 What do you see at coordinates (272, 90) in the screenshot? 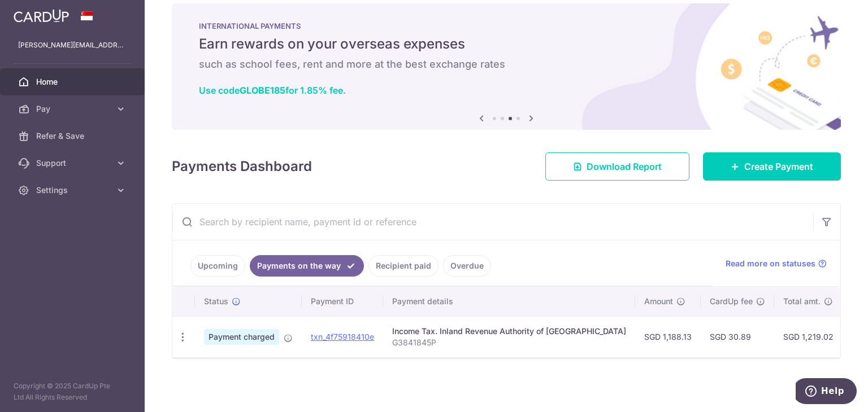
I see `a: Use codeGLOBE185for 1.85% fee.` at bounding box center [272, 90].